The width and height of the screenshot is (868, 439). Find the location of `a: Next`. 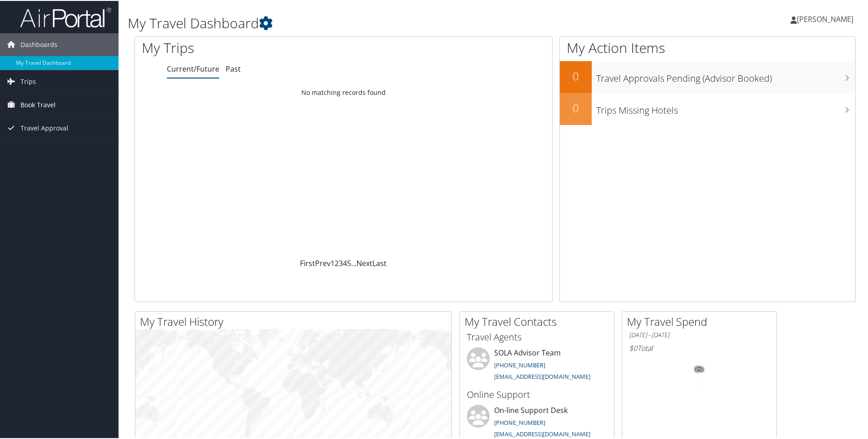

a: Next is located at coordinates (364, 262).